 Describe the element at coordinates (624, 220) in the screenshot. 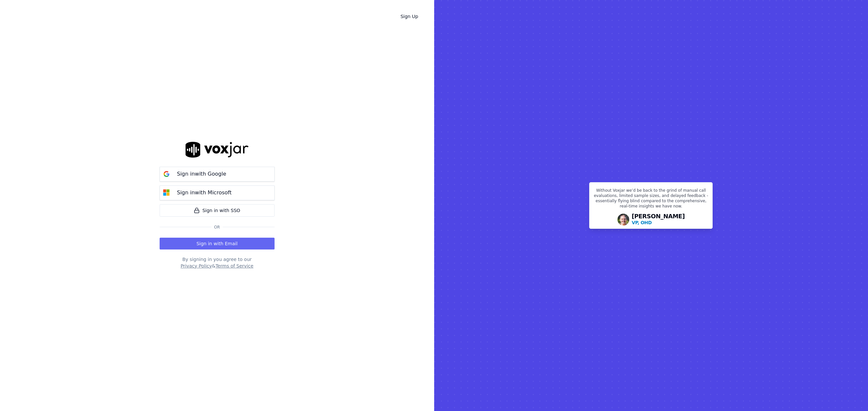

I see `img: Avatar` at that location.